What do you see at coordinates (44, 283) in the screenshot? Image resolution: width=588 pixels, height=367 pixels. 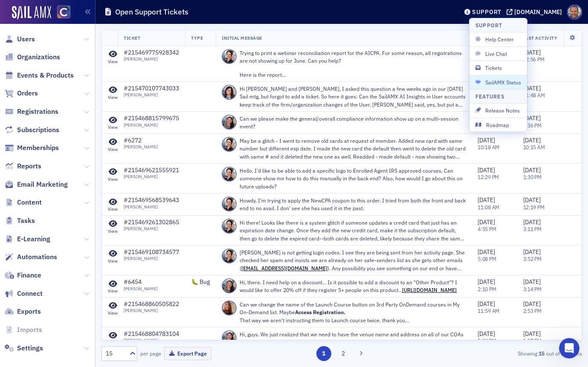 I see `button: Upload attachment` at bounding box center [44, 283].